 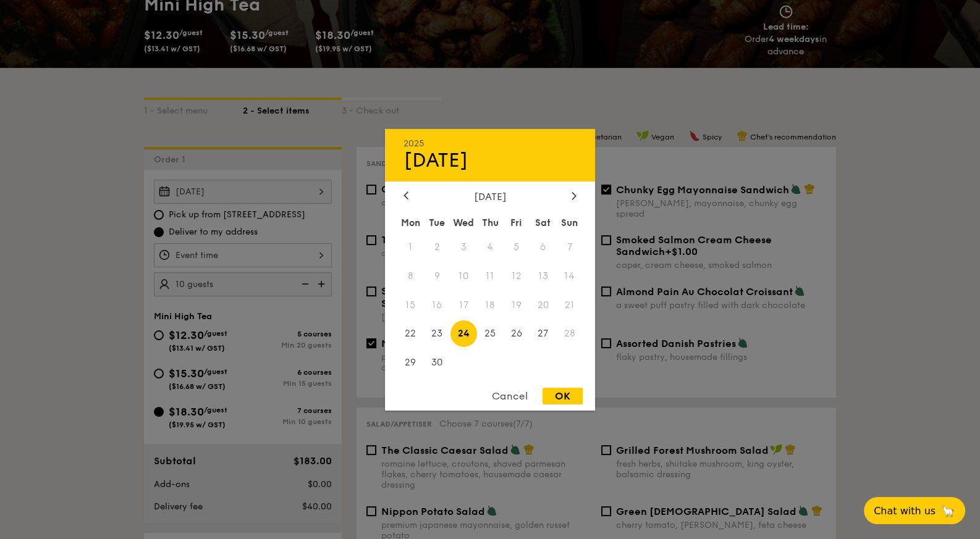 What do you see at coordinates (915, 511) in the screenshot?
I see `button: Chat with us🦙` at bounding box center [915, 511].